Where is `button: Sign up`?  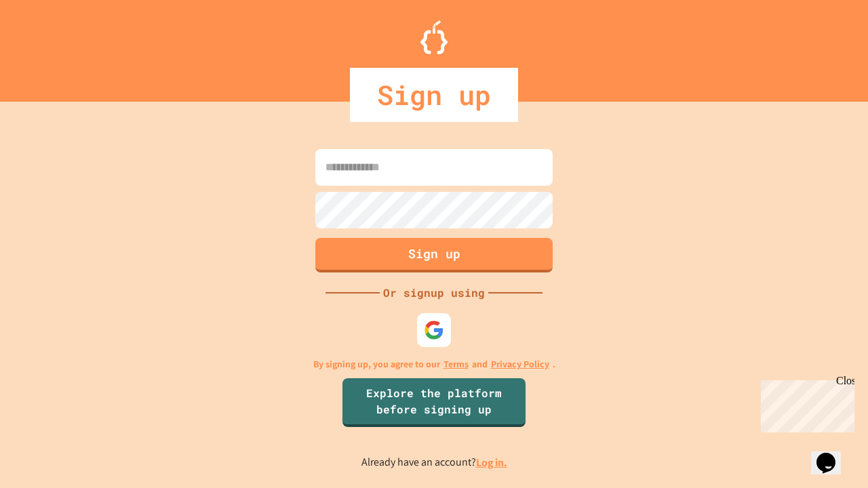
button: Sign up is located at coordinates (434, 255).